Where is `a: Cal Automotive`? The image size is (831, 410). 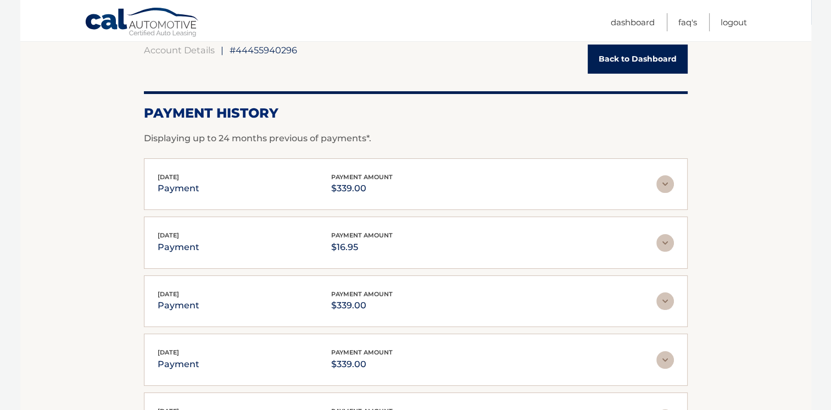
a: Cal Automotive is located at coordinates (142, 23).